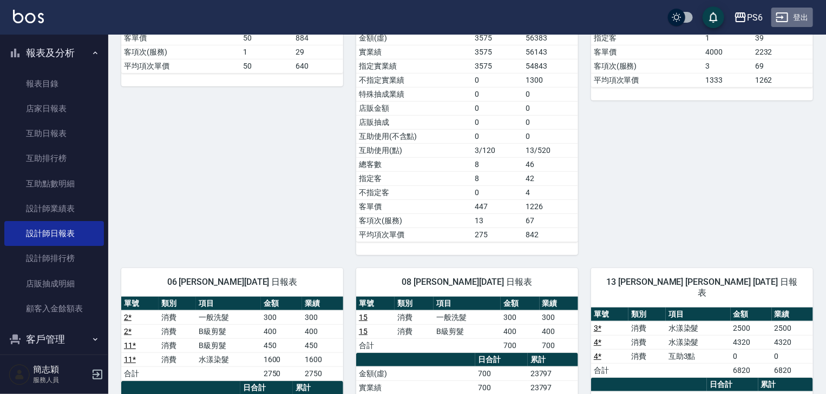 This screenshot has width=826, height=394. Describe the element at coordinates (414, 52) in the screenshot. I see `td: 實業績` at that location.